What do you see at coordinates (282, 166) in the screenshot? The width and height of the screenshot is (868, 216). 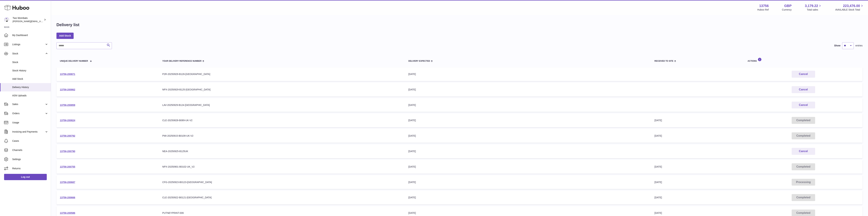 I see `div: NPX-20250901-B0102-UK_V2` at bounding box center [282, 166].